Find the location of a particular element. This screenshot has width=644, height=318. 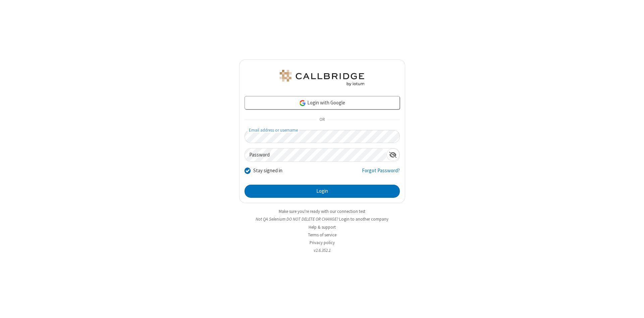

img: google-icon.png is located at coordinates (302, 103).